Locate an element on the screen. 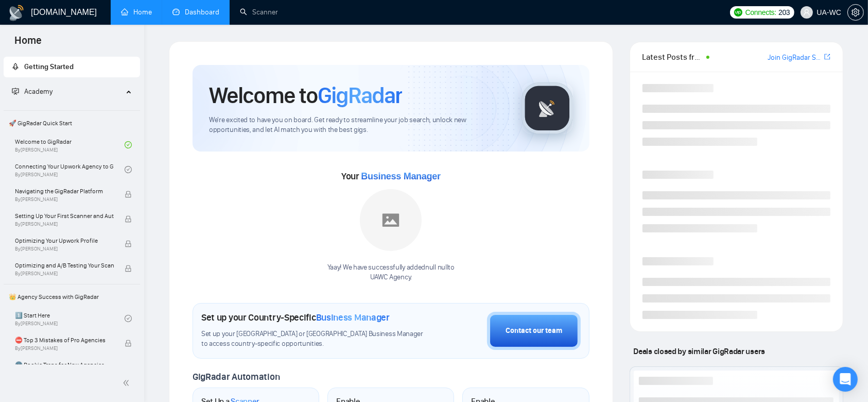 Image resolution: width=868 pixels, height=402 pixels. img: gigradar-logo.png is located at coordinates (547, 108).